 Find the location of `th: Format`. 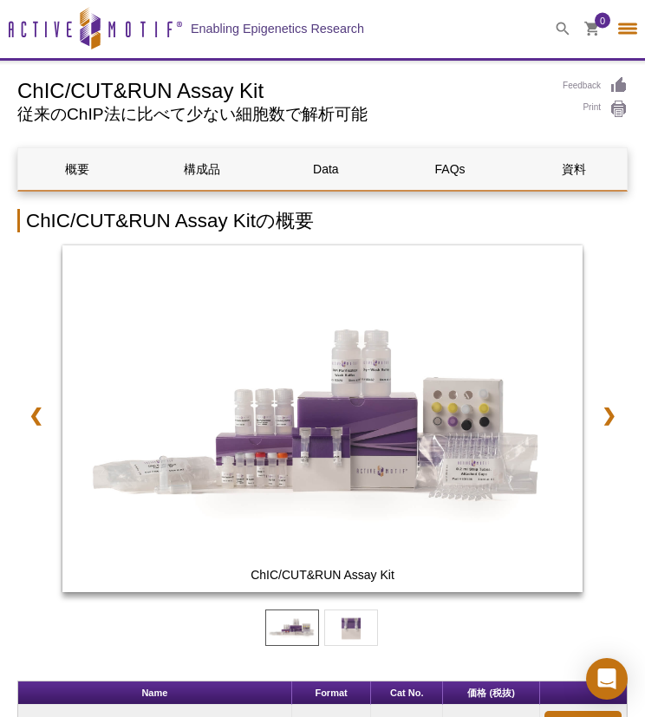

th: Format is located at coordinates (332, 692).